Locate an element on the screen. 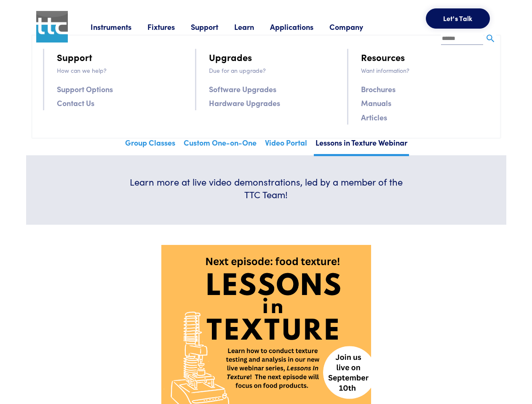 This screenshot has width=532, height=404. a: Lessons in Texture Webinar is located at coordinates (361, 145).